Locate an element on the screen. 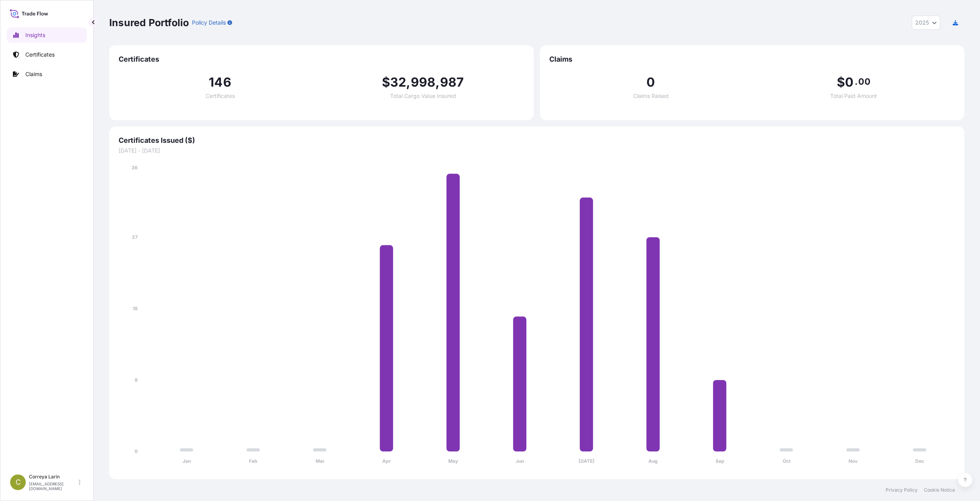 This screenshot has width=980, height=501. p: Claims is located at coordinates (34, 74).